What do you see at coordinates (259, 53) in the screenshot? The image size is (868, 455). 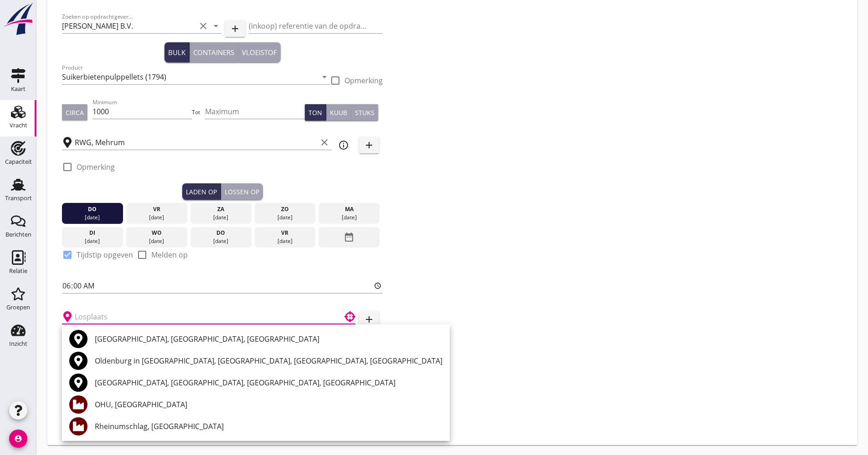 I see `button: Vloeistof` at bounding box center [259, 53].